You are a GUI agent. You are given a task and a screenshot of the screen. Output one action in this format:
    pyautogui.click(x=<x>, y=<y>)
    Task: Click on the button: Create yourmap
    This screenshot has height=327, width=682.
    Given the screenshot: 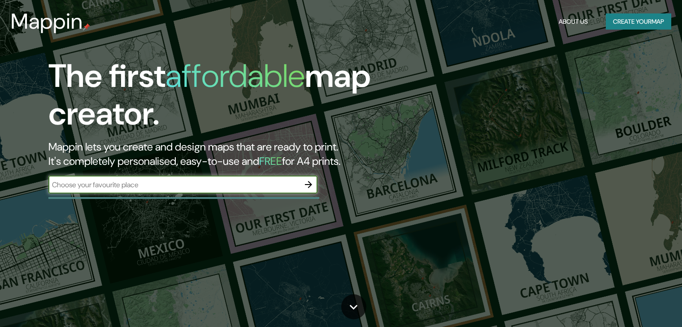 What is the action you would take?
    pyautogui.click(x=639, y=22)
    